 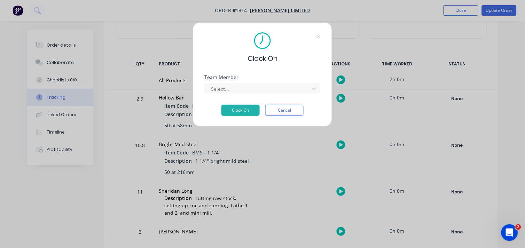 I want to click on span: 2, so click(x=518, y=227).